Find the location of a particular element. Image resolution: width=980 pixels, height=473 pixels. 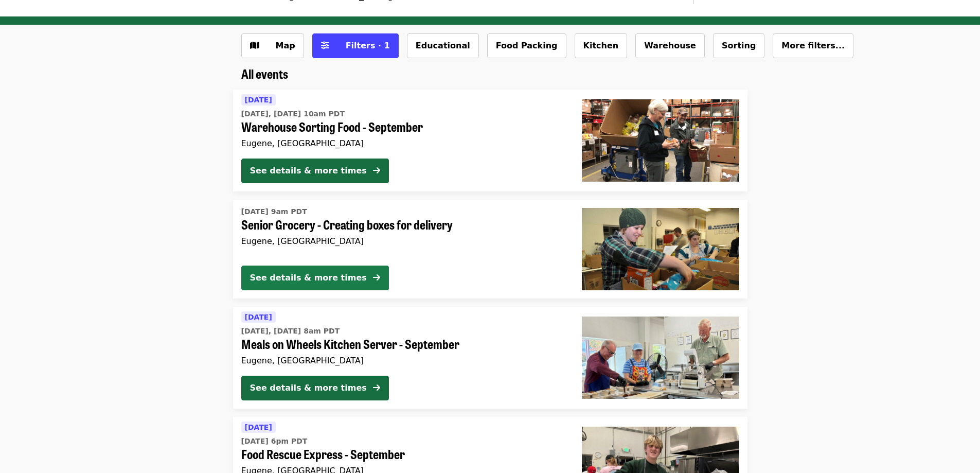

img: Meals on Wheels Kitchen Server - September organized by FOOD For Lane County is located at coordinates (661, 357).